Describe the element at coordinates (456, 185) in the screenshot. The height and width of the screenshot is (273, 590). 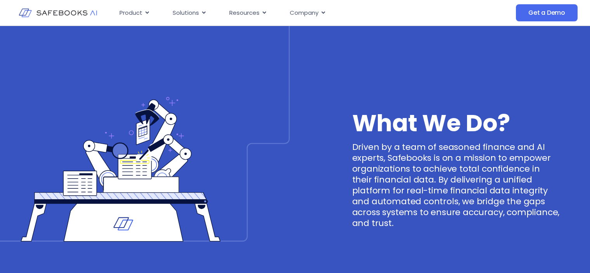
I see `p: Driven by a team of seasoned finance and AI experts, Safebooks is on a mission to empower organiz...` at that location.